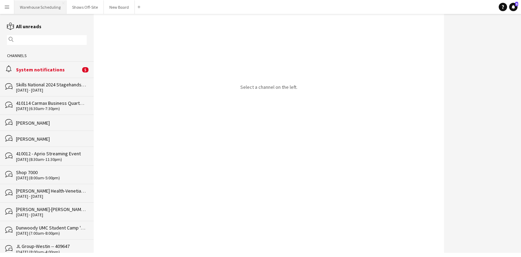 The image size is (521, 257). What do you see at coordinates (51, 228) in the screenshot?
I see `div: Dunwoody UMC Student Camp '25 -- 409234` at bounding box center [51, 228].